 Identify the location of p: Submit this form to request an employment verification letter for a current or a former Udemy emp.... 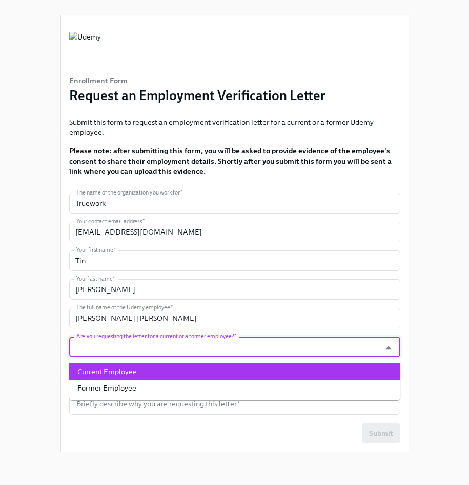
(235, 127).